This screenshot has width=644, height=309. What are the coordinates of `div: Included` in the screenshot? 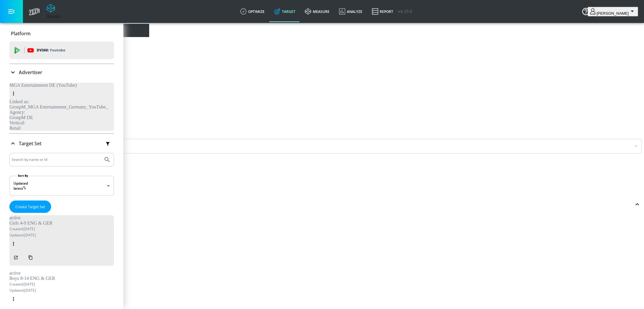 It's located at (318, 204).